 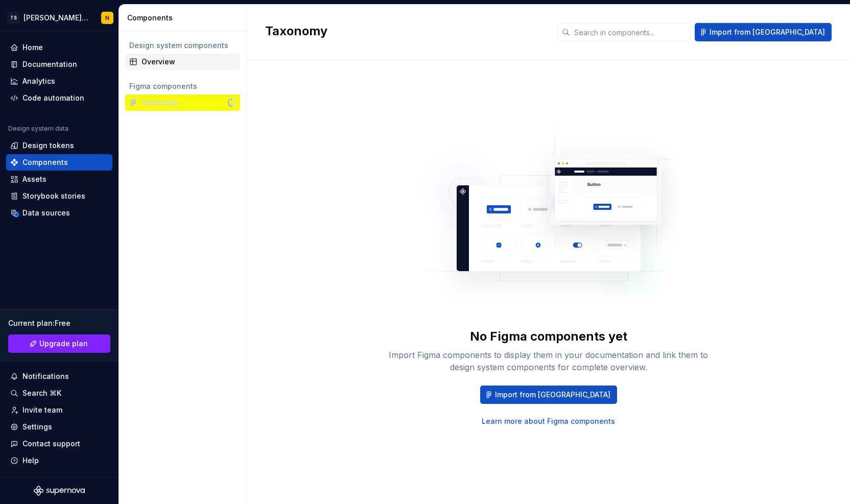 What do you see at coordinates (630, 32) in the screenshot?
I see `input: Search in components...` at bounding box center [630, 32].